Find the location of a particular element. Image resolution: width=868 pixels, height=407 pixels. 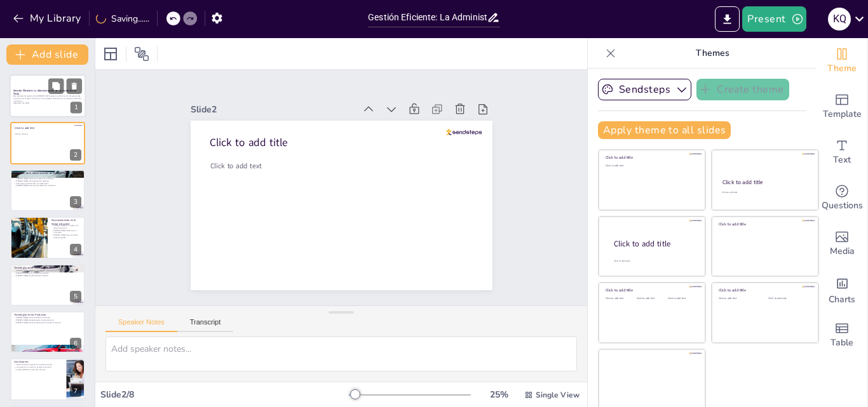

span: Charts is located at coordinates (841, 300).